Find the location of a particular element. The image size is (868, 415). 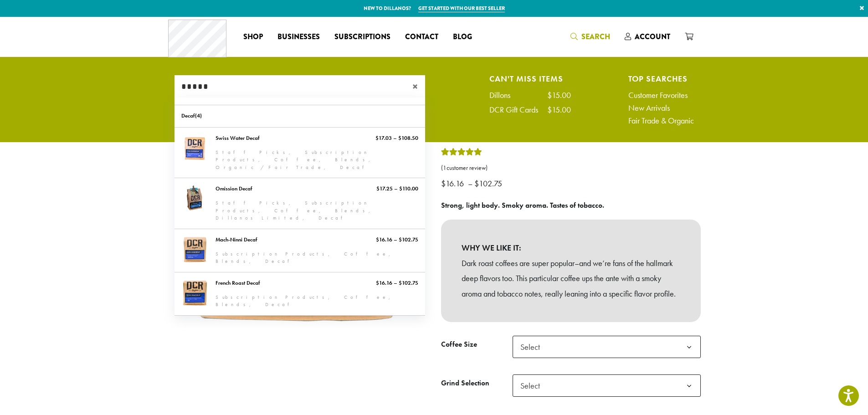

b: WHY WE LIKE IT: is located at coordinates (571, 248).